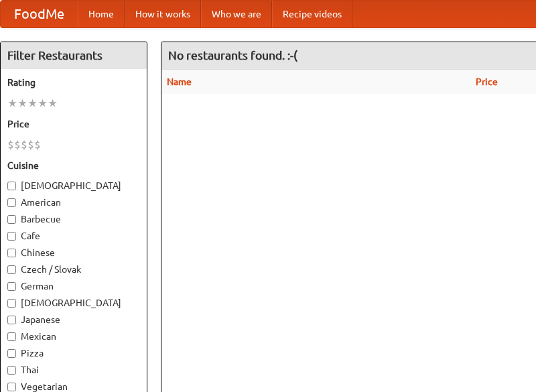 The height and width of the screenshot is (392, 536). Describe the element at coordinates (74, 83) in the screenshot. I see `h5: Rating` at that location.